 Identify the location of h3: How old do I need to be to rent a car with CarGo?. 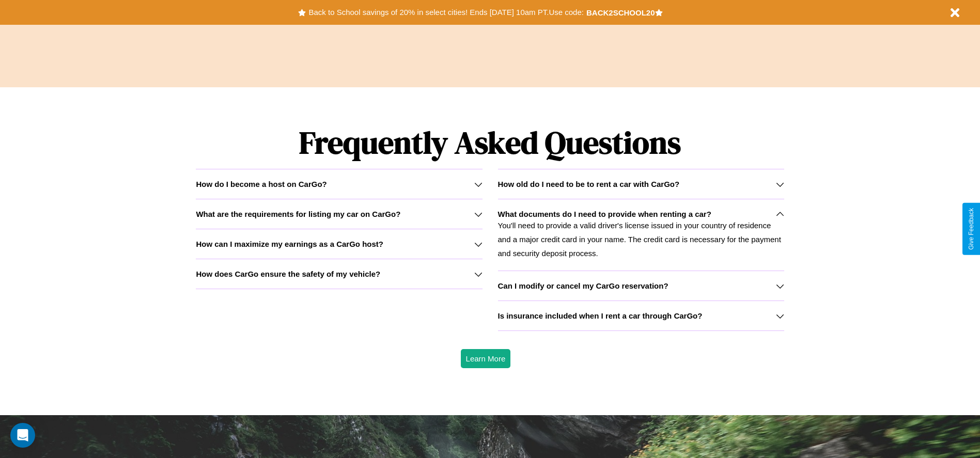
(589, 184).